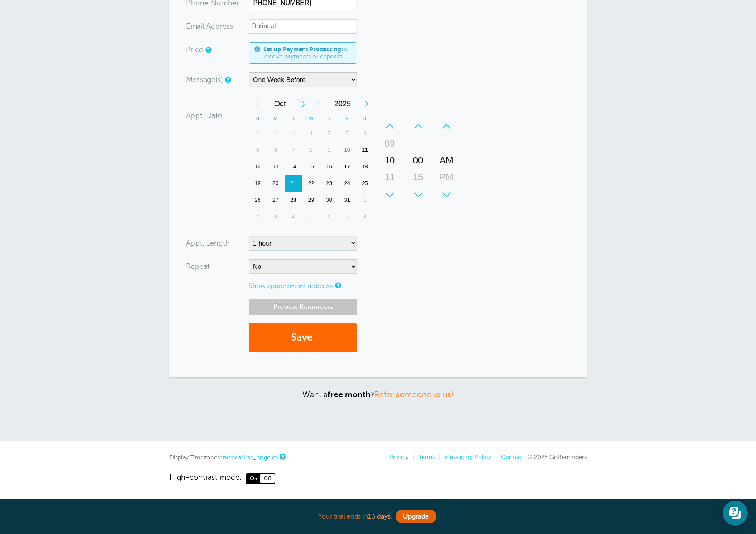 This screenshot has width=756, height=534. What do you see at coordinates (311, 167) in the screenshot?
I see `div: 15` at bounding box center [311, 167].